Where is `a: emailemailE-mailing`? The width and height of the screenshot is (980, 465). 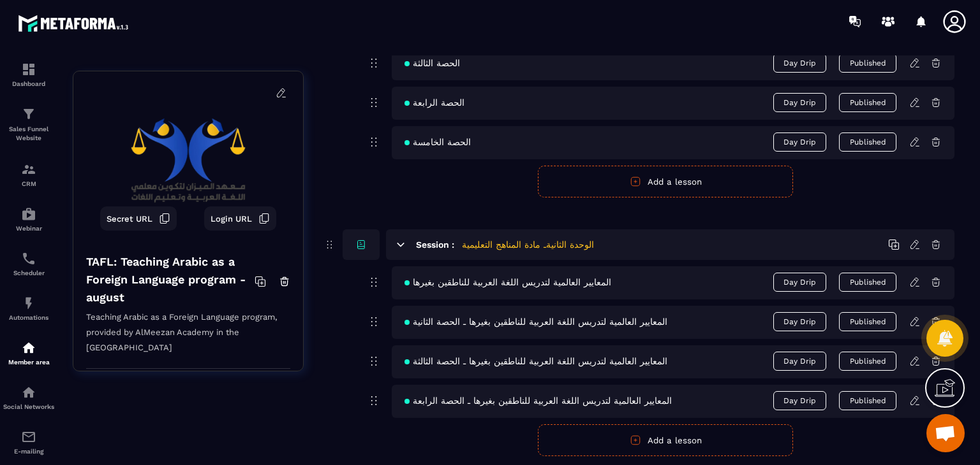 a: emailemailE-mailing is located at coordinates (29, 442).